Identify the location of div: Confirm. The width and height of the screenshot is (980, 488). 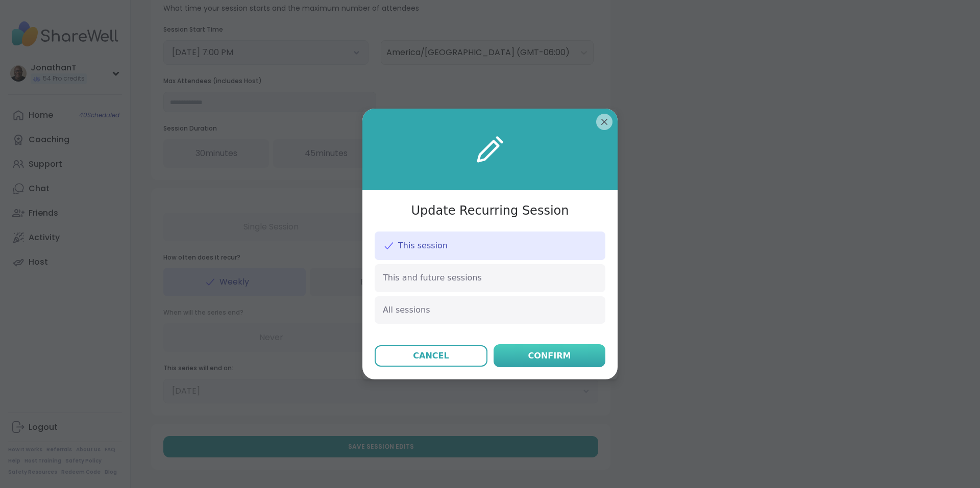
(549, 356).